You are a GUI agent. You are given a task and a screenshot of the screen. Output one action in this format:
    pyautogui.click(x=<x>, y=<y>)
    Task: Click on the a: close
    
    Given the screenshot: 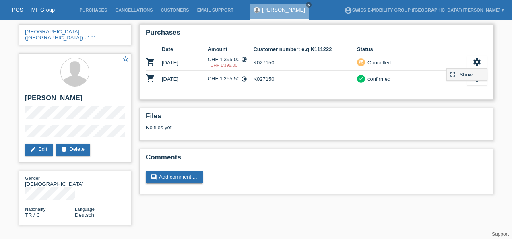 What is the action you would take?
    pyautogui.click(x=309, y=5)
    